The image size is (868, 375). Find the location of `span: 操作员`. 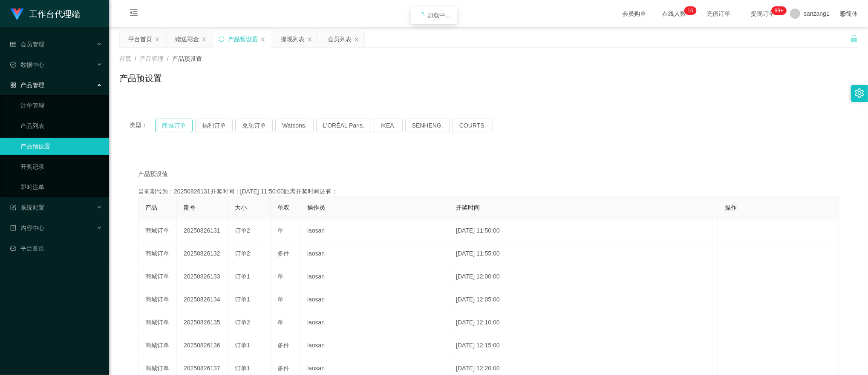

span: 操作员 is located at coordinates (316, 207).